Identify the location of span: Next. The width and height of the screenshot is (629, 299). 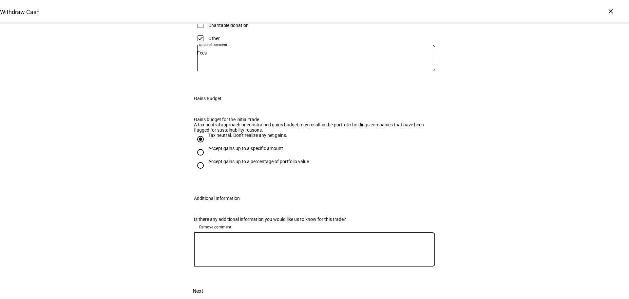
(198, 291).